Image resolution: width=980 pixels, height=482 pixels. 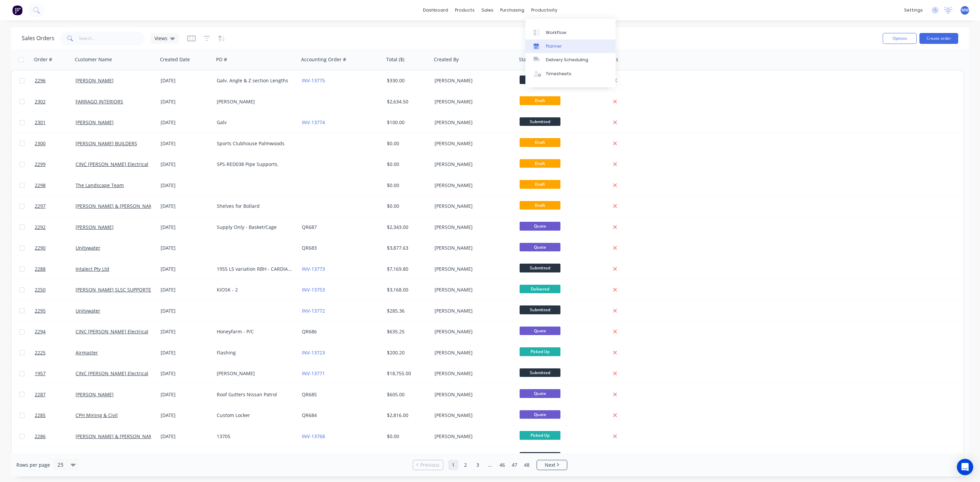 I want to click on div: Status, so click(x=526, y=60).